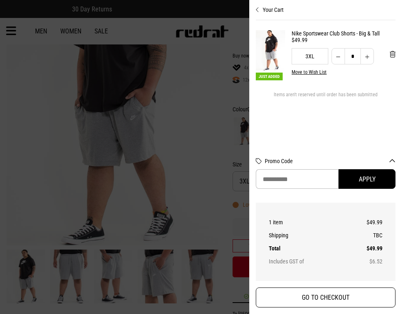 This screenshot has height=314, width=402. I want to click on button: Decrease quantity, so click(338, 56).